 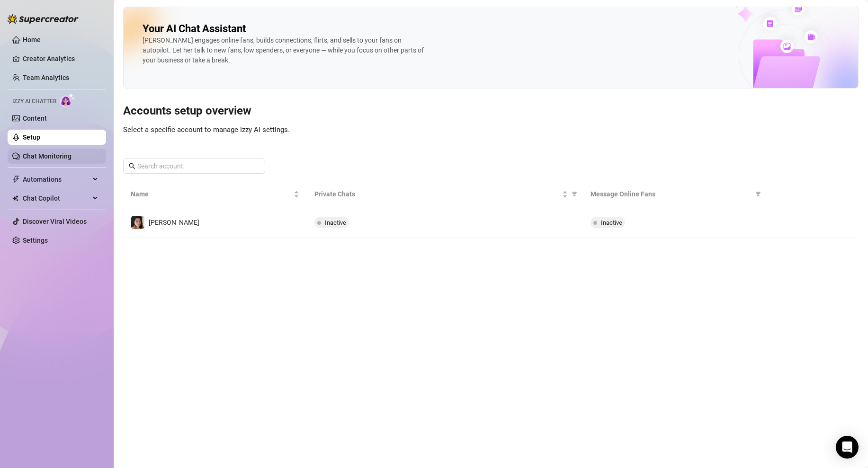 I want to click on a: Chat Monitoring, so click(x=47, y=156).